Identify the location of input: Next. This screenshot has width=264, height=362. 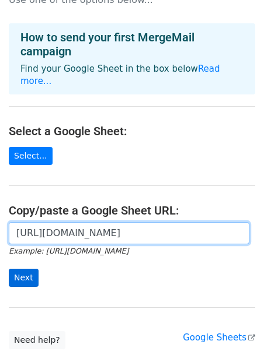
(23, 278).